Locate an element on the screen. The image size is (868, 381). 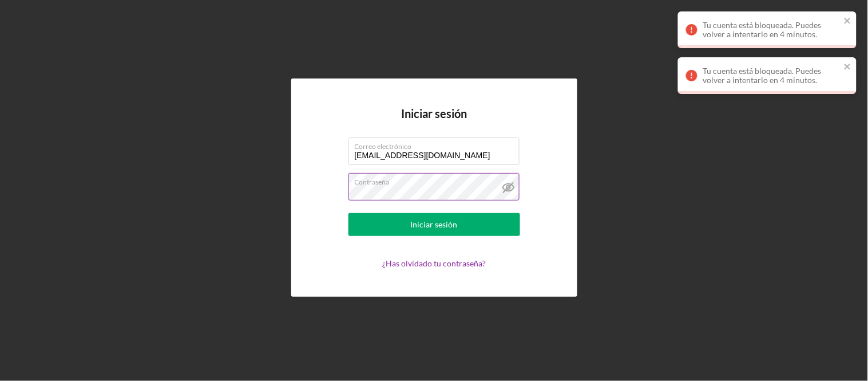
a: ¿Has olvidado tu contraseña? is located at coordinates (434, 263).